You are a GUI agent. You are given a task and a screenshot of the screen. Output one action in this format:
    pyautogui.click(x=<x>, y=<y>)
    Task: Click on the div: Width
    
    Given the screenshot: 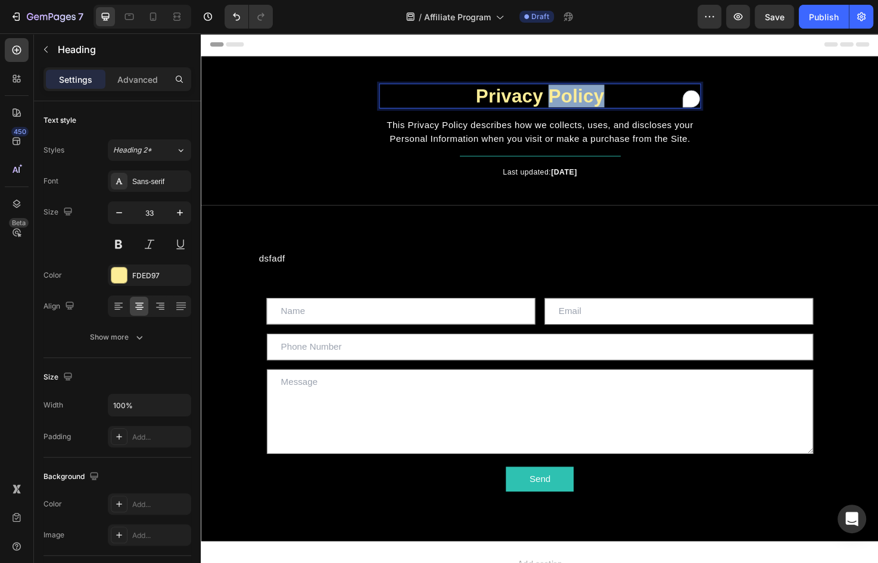 What is the action you would take?
    pyautogui.click(x=53, y=405)
    